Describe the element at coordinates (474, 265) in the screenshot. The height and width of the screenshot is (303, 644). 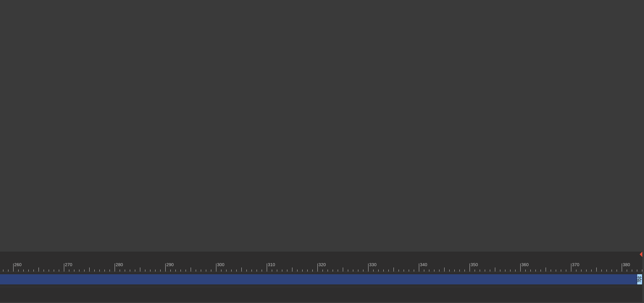
I see `font: 350` at that location.